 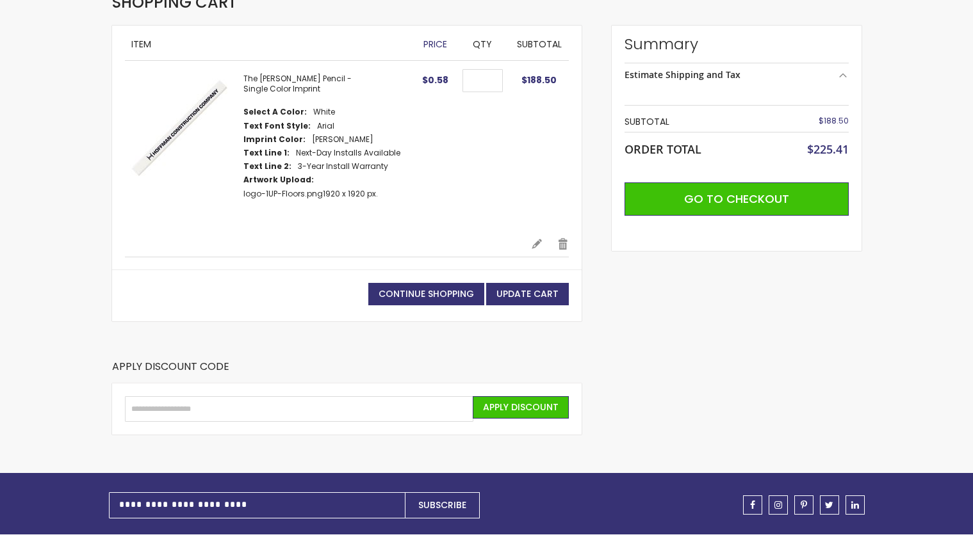 I want to click on span: twitter, so click(x=828, y=505).